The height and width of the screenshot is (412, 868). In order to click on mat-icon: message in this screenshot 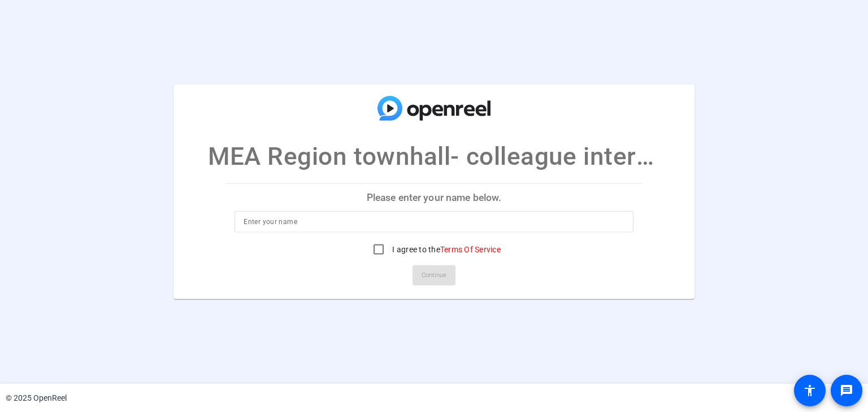, I will do `click(847, 390)`.